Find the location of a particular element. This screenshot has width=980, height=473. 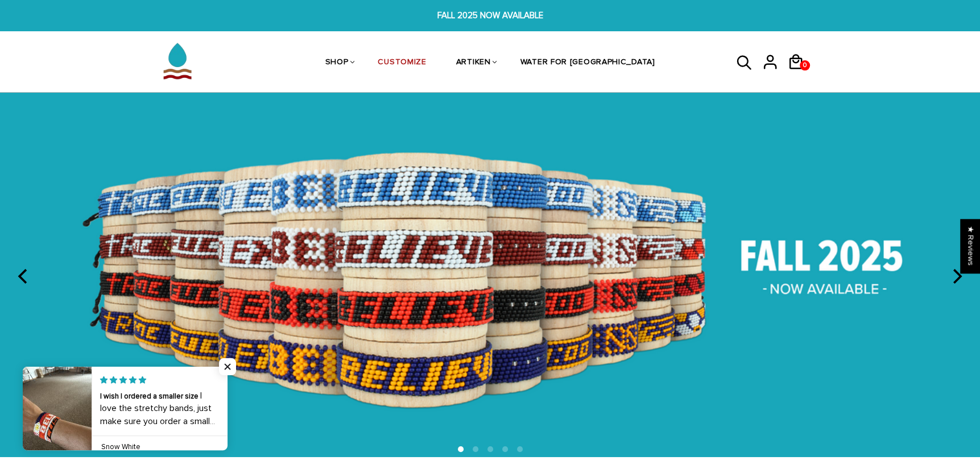

button: previous is located at coordinates (24, 276).